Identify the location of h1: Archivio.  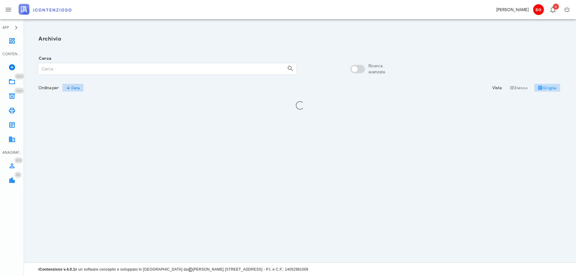
(300, 39).